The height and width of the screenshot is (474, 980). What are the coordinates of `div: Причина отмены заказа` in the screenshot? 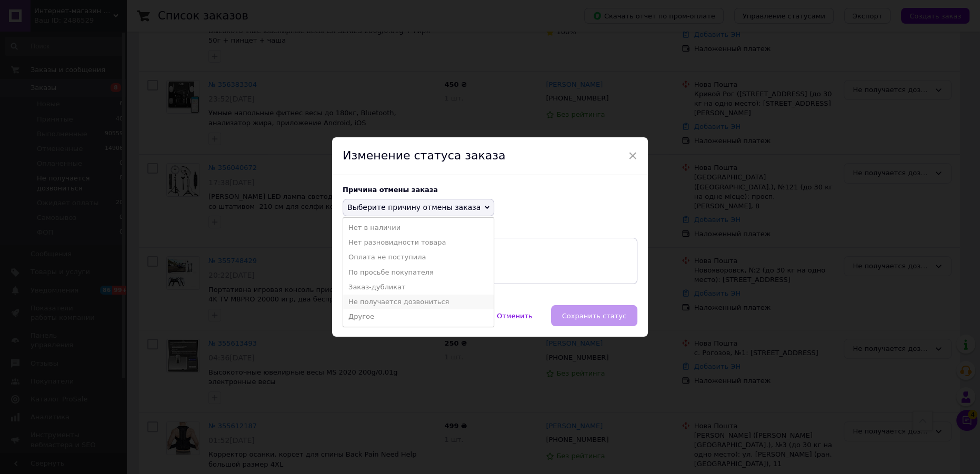 It's located at (490, 190).